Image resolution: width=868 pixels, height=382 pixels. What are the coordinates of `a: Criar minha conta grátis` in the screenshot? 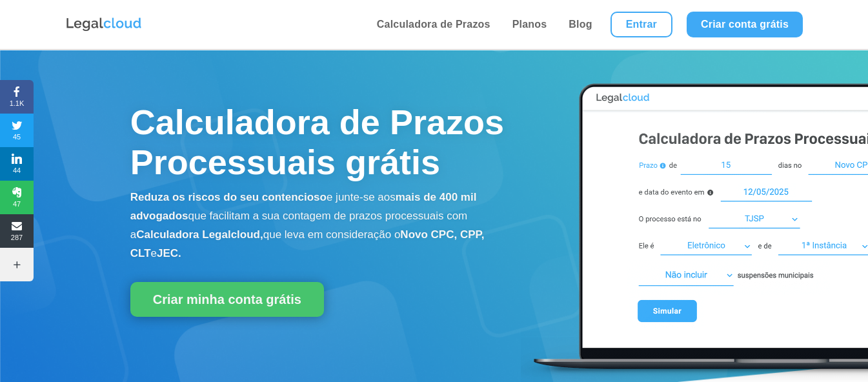 It's located at (227, 300).